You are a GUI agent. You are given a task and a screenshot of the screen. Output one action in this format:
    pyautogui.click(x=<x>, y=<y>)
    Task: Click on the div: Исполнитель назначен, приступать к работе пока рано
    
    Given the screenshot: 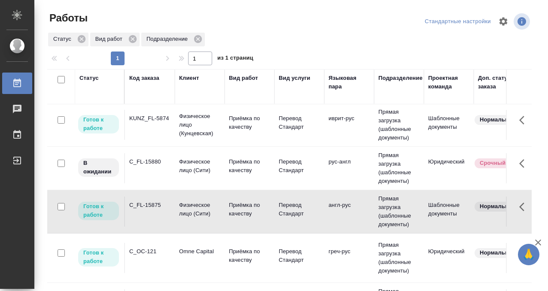 What is the action you would take?
    pyautogui.click(x=98, y=168)
    